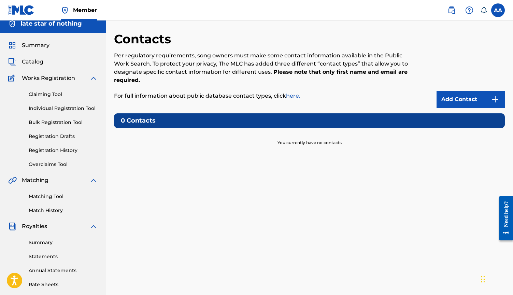 The width and height of the screenshot is (513, 295). What do you see at coordinates (12, 24) in the screenshot?
I see `img: Accounts` at bounding box center [12, 24].